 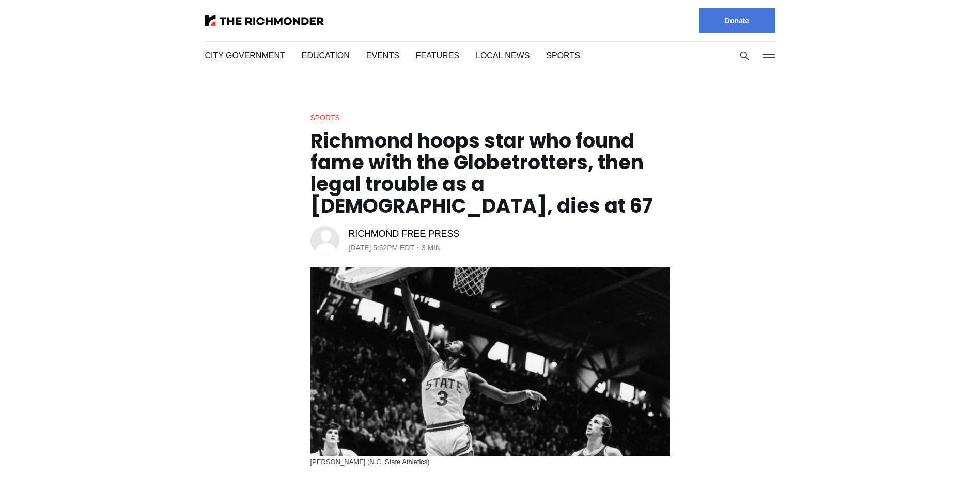 I want to click on span: 3 min, so click(x=434, y=248).